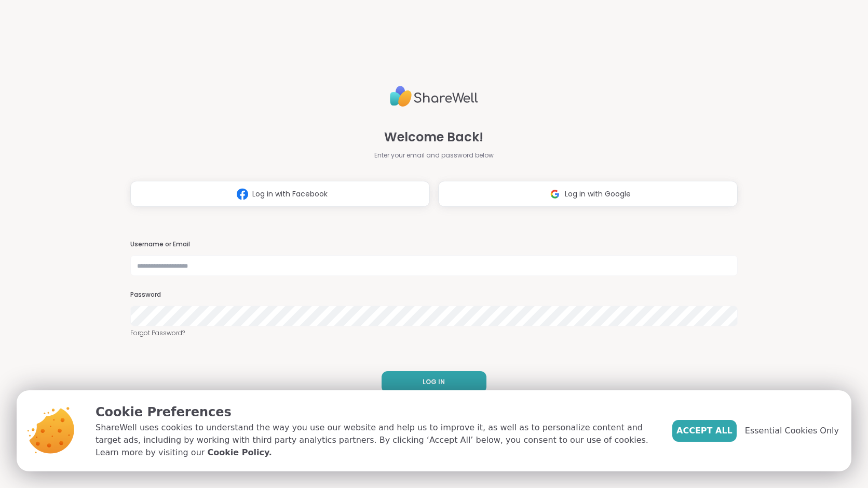  I want to click on a: Forgot Password?, so click(434, 333).